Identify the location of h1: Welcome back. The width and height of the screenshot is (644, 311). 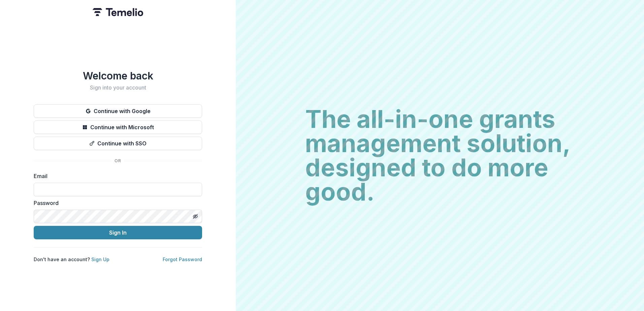
(118, 76).